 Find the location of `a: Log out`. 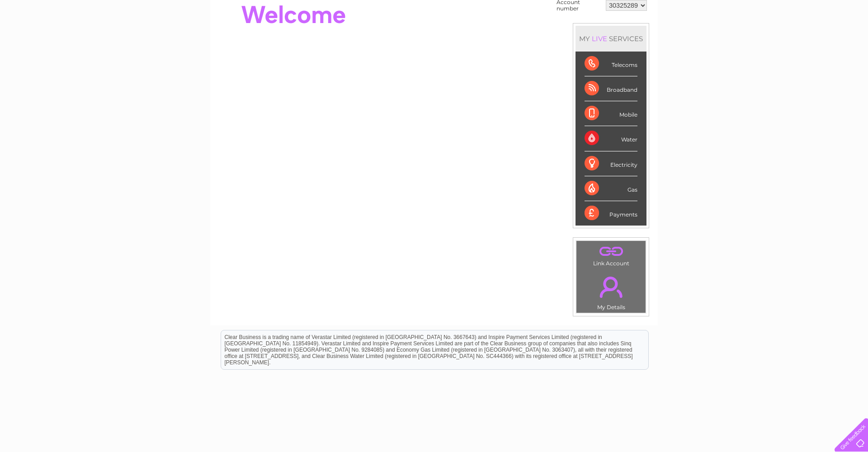

a: Log out is located at coordinates (849, 41).